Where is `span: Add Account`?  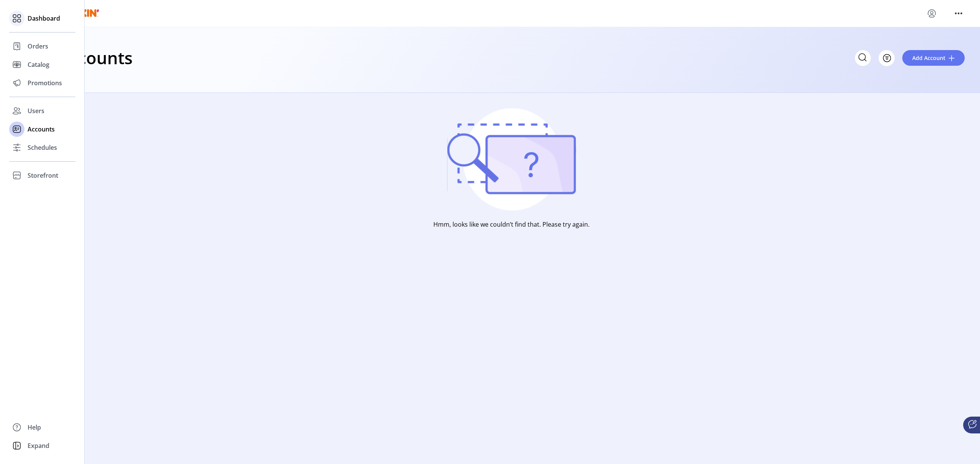 span: Add Account is located at coordinates (929, 58).